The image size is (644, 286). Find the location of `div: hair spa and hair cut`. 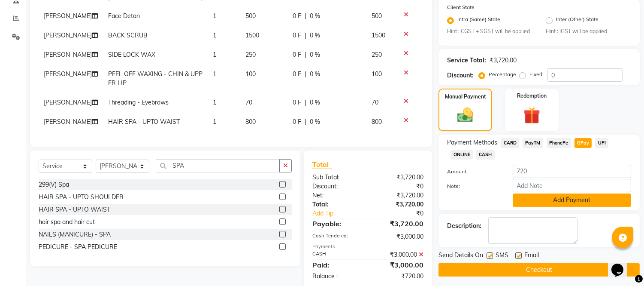

div: hair spa and hair cut is located at coordinates (67, 222).